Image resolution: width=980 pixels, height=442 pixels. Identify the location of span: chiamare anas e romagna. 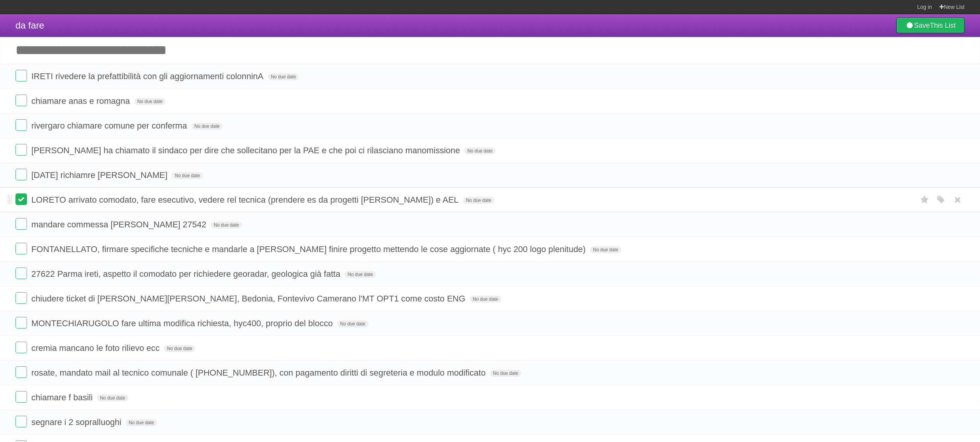
(81, 101).